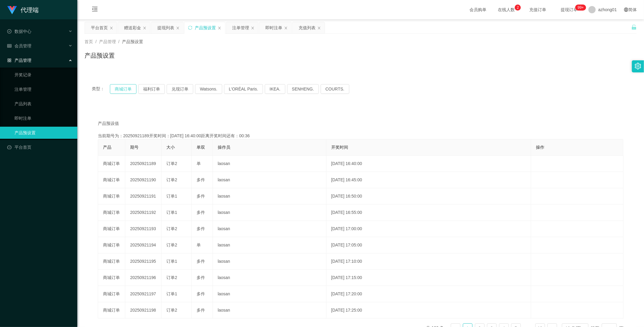 The image size is (644, 327). I want to click on button: IKEA., so click(275, 89).